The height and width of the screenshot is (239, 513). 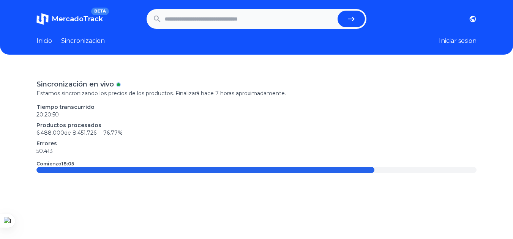 What do you see at coordinates (70, 19) in the screenshot?
I see `a: MercadoTrackBETA` at bounding box center [70, 19].